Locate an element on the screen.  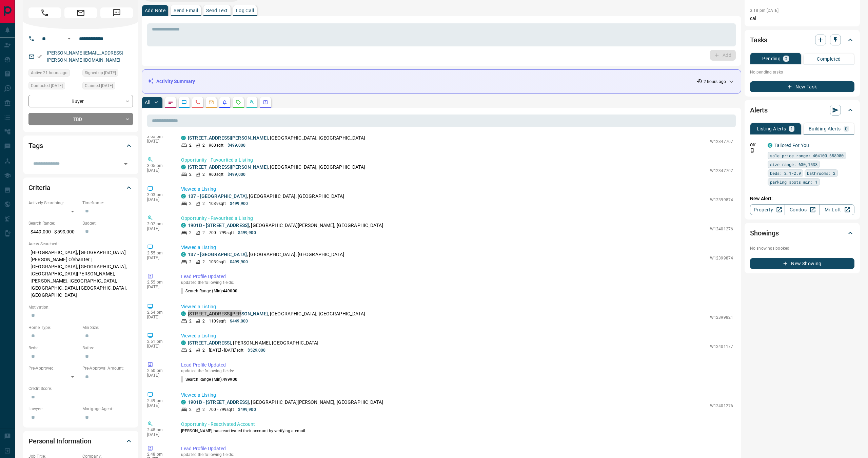
p: Search Range: is located at coordinates (53, 224).